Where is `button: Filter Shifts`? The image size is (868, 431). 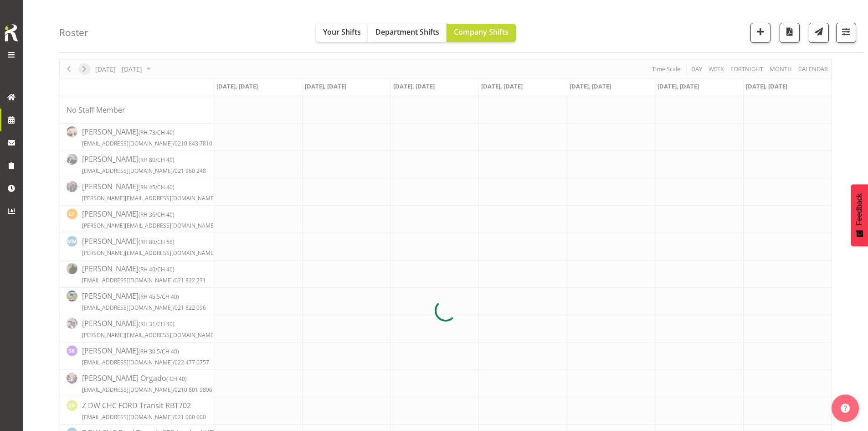 button: Filter Shifts is located at coordinates (847, 33).